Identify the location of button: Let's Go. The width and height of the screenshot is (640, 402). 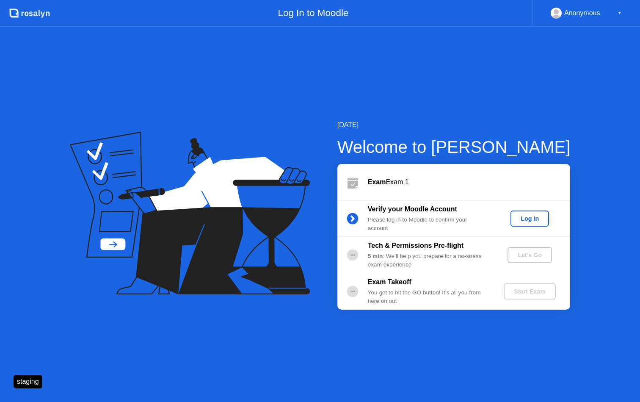
(529, 255).